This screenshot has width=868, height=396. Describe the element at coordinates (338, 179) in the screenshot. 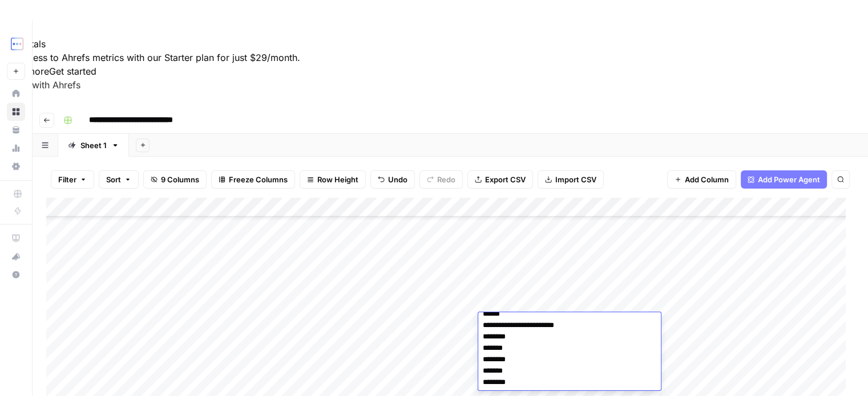

I see `span: Row Height` at that location.